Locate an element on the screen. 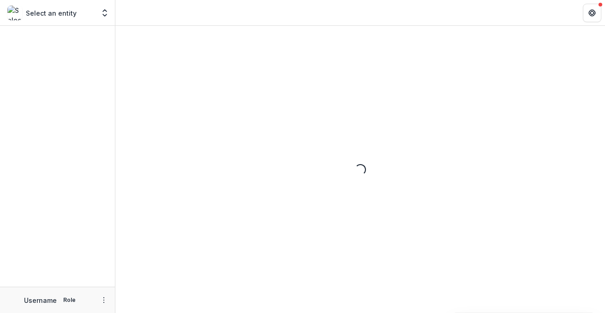 Image resolution: width=605 pixels, height=313 pixels. button: Open entity switcher is located at coordinates (105, 13).